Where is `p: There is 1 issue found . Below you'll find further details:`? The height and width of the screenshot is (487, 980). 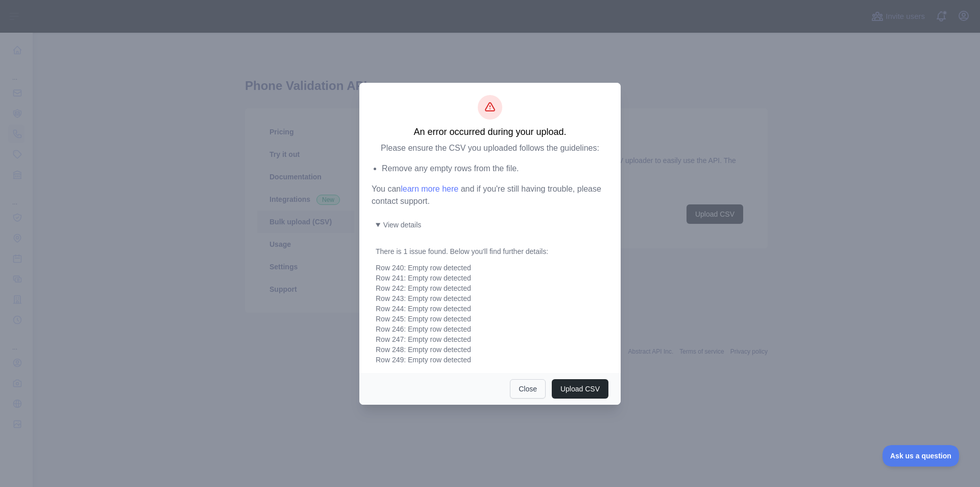
p: There is 1 issue found . Below you'll find further details: is located at coordinates (492, 252).